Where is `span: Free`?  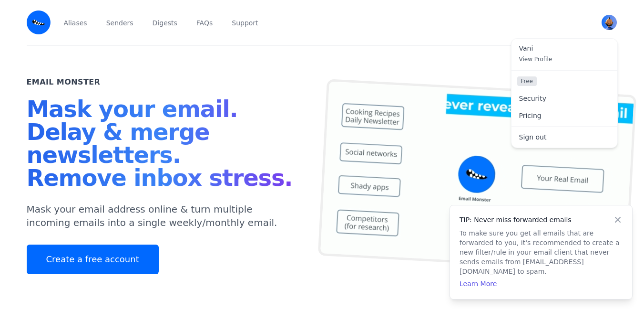 span: Free is located at coordinates (527, 81).